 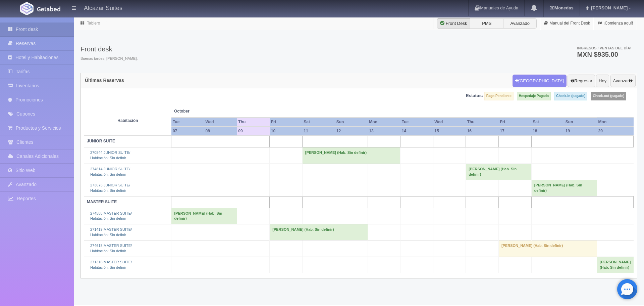 What do you see at coordinates (515, 131) in the screenshot?
I see `th: 17` at bounding box center [515, 131].